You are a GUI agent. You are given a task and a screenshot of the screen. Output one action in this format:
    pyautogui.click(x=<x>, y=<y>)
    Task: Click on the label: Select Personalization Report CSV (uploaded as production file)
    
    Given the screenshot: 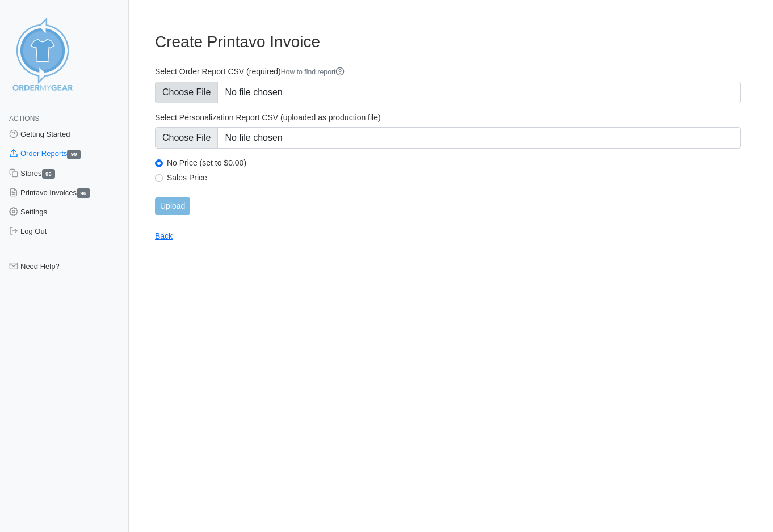 What is the action you would take?
    pyautogui.click(x=448, y=118)
    